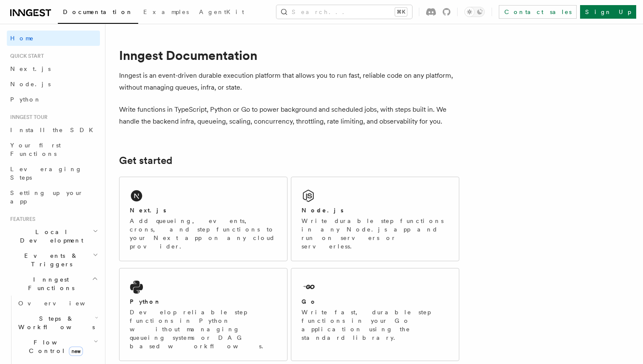 The image size is (643, 364). I want to click on button: Steps & Workflows, so click(58, 323).